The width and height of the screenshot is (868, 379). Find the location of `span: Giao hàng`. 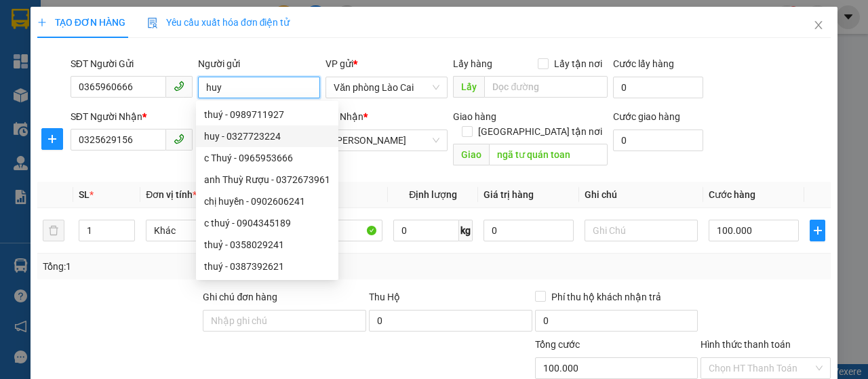

span: Giao hàng is located at coordinates (475, 117).